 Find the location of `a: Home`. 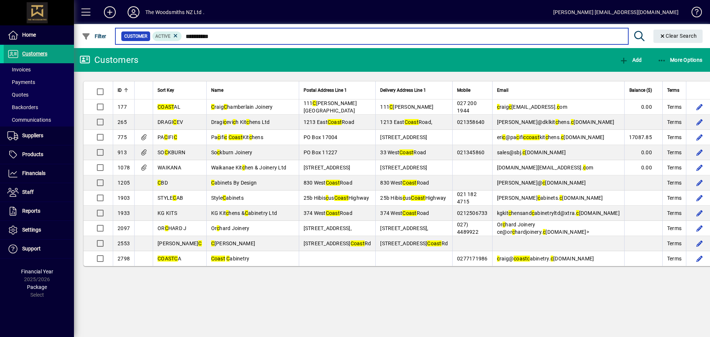

a: Home is located at coordinates (39, 35).